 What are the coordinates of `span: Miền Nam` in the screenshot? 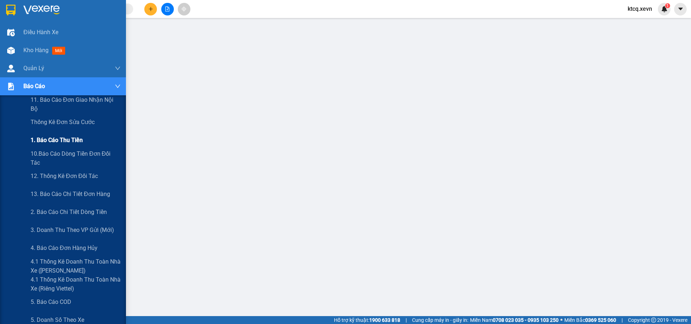 It's located at (514, 320).